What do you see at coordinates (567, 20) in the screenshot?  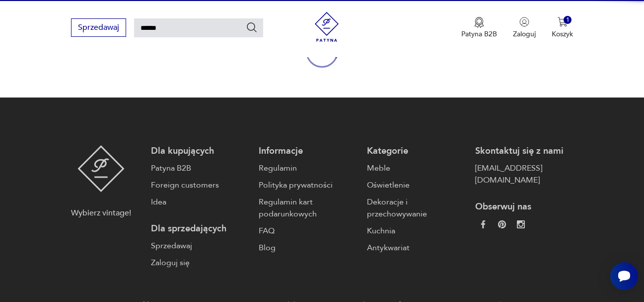 I see `div: 1` at bounding box center [567, 20].